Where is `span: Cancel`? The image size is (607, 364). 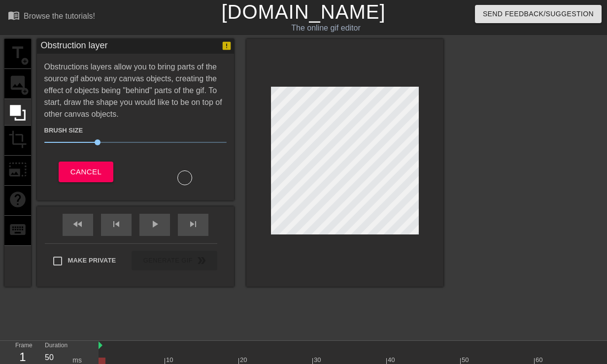 span: Cancel is located at coordinates (86, 172).